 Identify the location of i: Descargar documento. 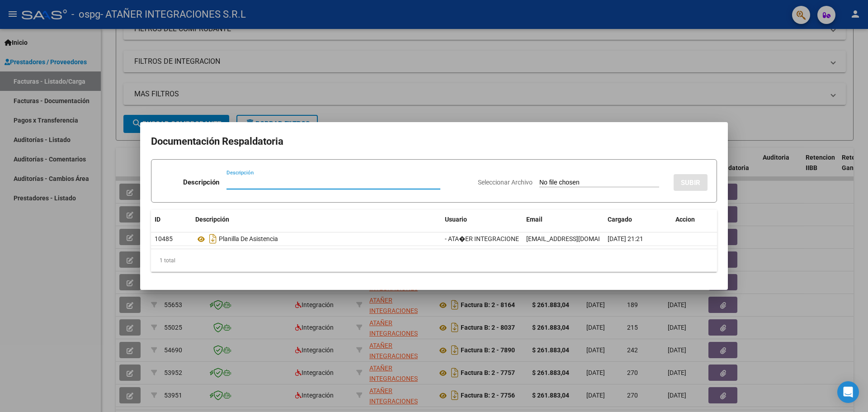
(213, 239).